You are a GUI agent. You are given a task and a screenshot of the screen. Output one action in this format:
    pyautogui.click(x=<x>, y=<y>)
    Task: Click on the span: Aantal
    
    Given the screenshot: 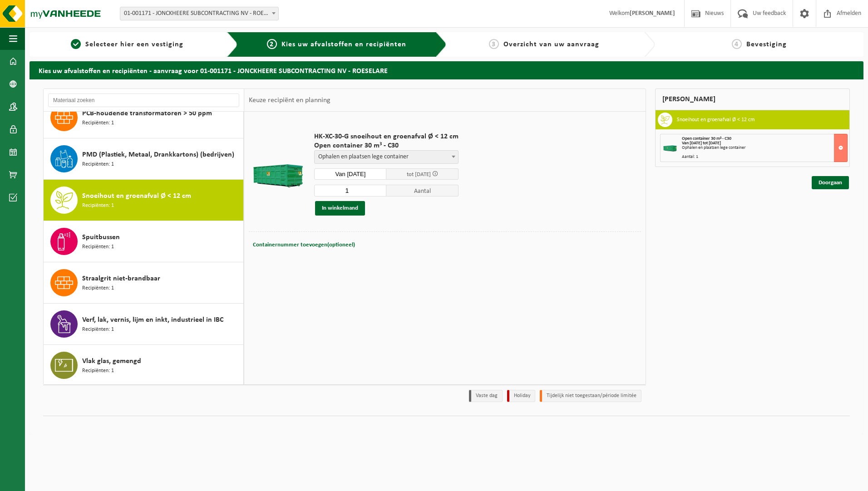 What is the action you would take?
    pyautogui.click(x=422, y=191)
    